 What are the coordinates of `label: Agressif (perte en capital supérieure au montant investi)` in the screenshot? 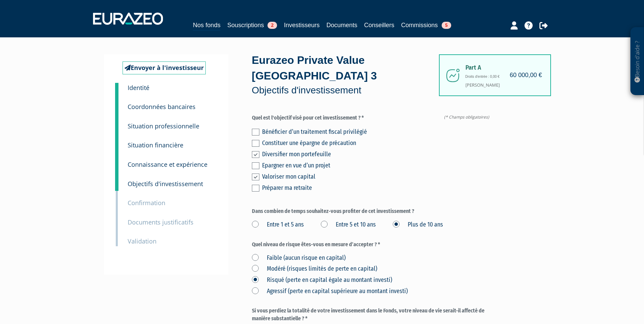 It's located at (329, 292).